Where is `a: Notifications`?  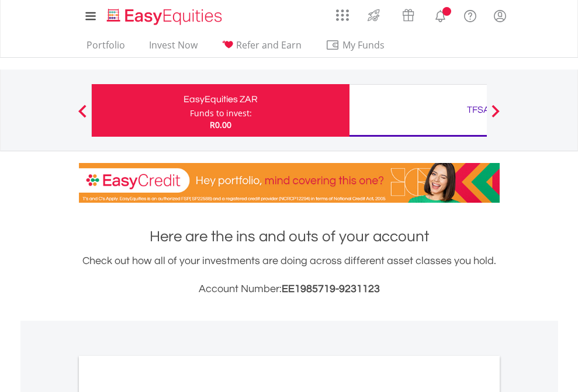 a: Notifications is located at coordinates (440, 15).